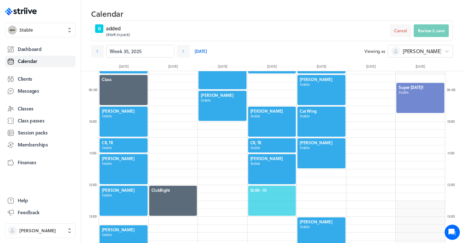 Image resolution: width=463 pixels, height=243 pixels. What do you see at coordinates (63, 80) in the screenshot?
I see `button: New conversation` at bounding box center [63, 80].